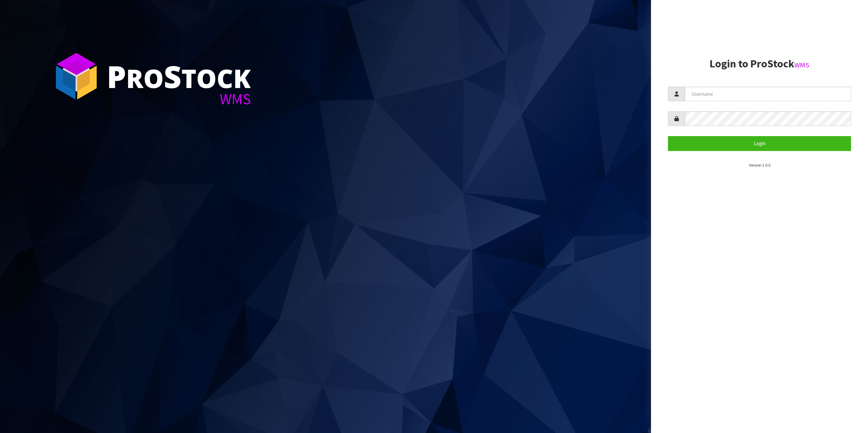  Describe the element at coordinates (173, 76) in the screenshot. I see `span: S` at that location.